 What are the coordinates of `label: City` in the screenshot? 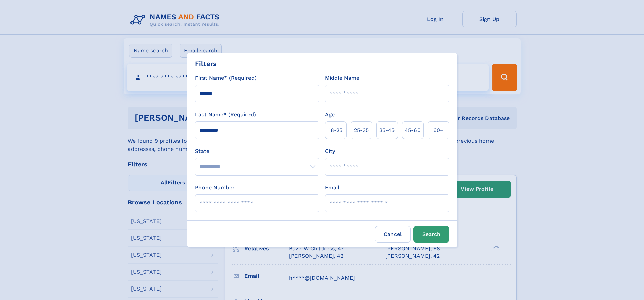 It's located at (330, 151).